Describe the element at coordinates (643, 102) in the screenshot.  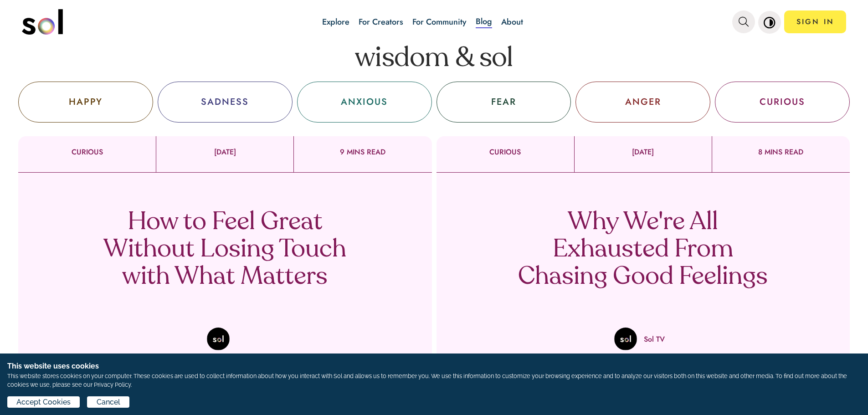
I see `div: ANGER` at that location.